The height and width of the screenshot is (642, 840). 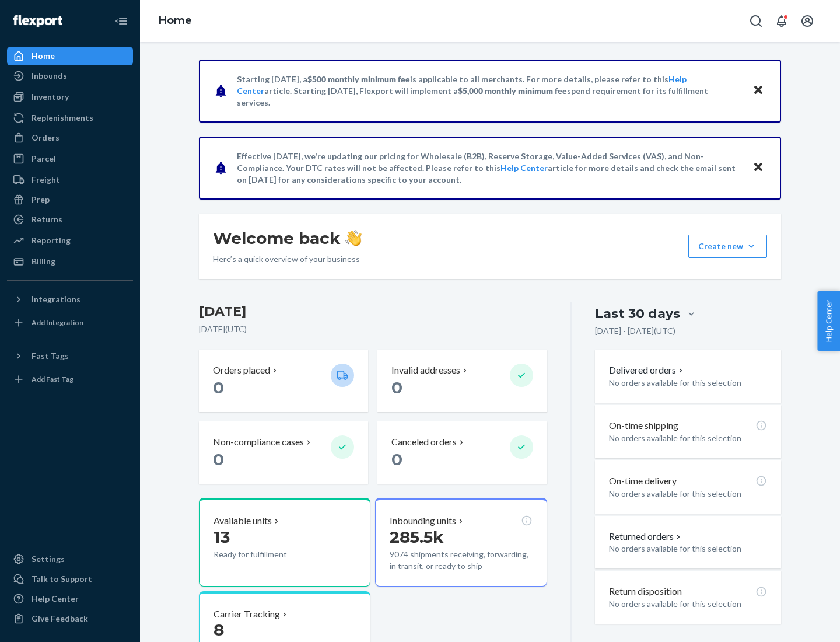 I want to click on a: Settings, so click(x=70, y=559).